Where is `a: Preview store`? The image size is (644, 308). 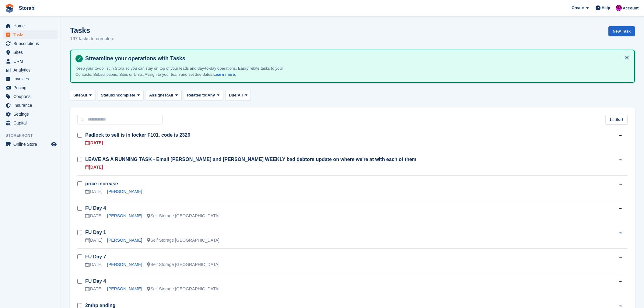 a: Preview store is located at coordinates (54, 144).